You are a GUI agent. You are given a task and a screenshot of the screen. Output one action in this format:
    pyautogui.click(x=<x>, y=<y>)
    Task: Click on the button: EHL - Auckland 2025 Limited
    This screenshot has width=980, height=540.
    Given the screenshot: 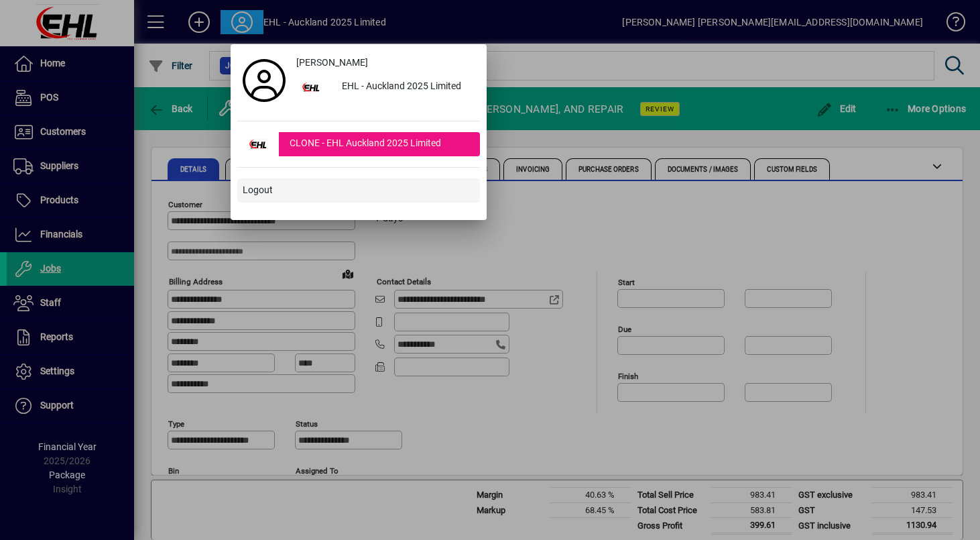 What is the action you would take?
    pyautogui.click(x=385, y=87)
    